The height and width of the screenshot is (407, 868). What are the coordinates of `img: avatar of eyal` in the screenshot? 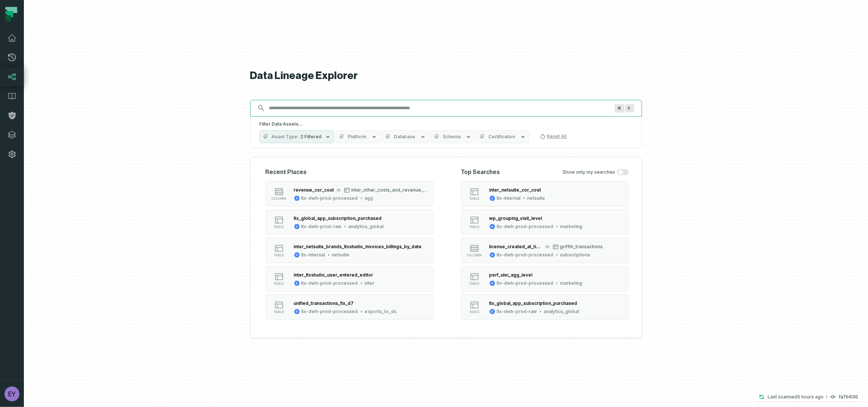 It's located at (12, 394).